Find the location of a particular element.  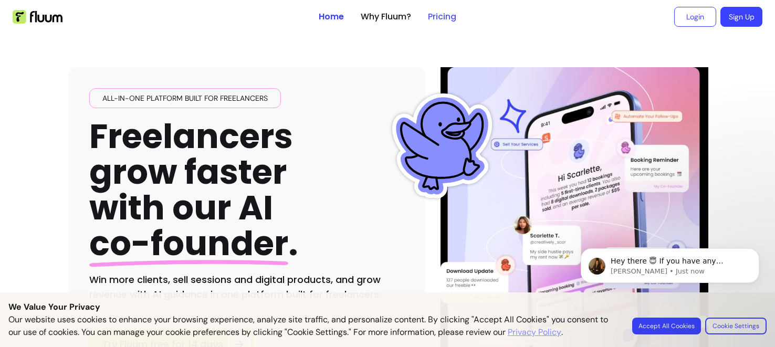

img: Profile image for Roberta is located at coordinates (32, 40).